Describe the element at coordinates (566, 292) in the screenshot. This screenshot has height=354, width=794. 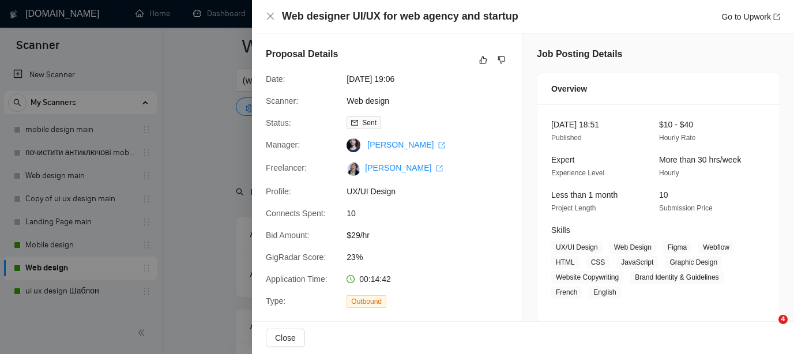
I see `span: French` at that location.